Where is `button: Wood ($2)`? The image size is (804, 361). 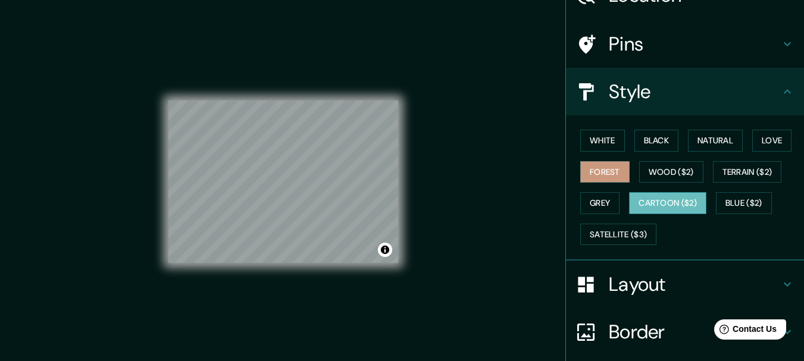
button: Wood ($2) is located at coordinates (671, 172).